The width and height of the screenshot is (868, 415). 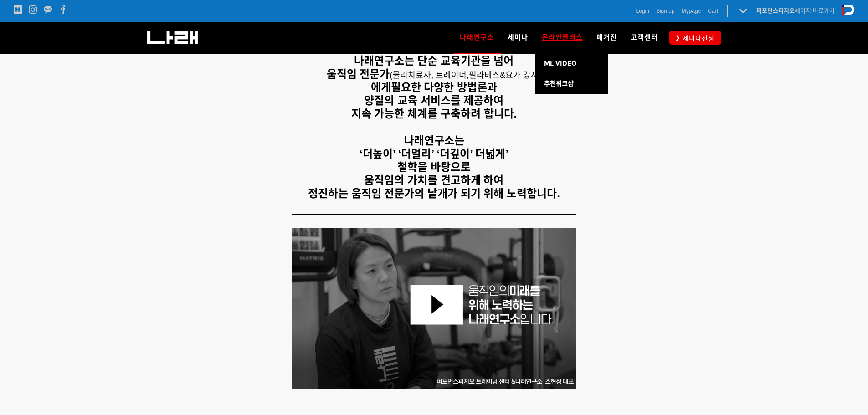 What do you see at coordinates (562, 37) in the screenshot?
I see `span: 온라인클래스` at bounding box center [562, 37].